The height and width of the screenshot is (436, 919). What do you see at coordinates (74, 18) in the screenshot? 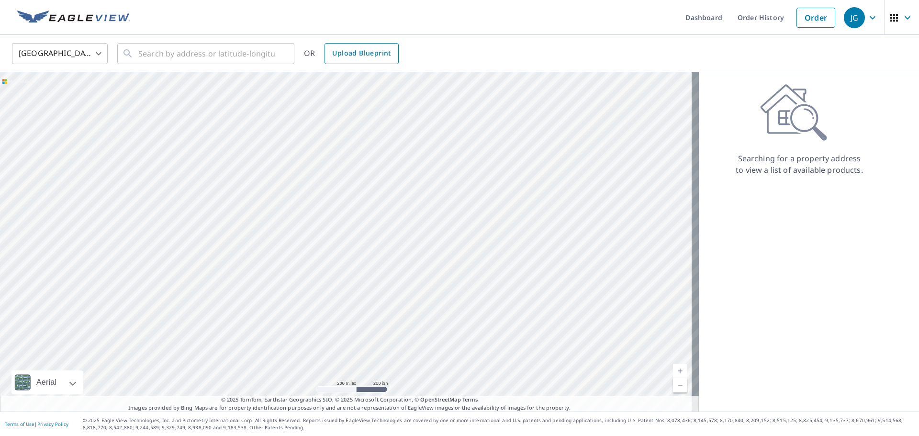
I see `img: EV Logo` at bounding box center [74, 18].